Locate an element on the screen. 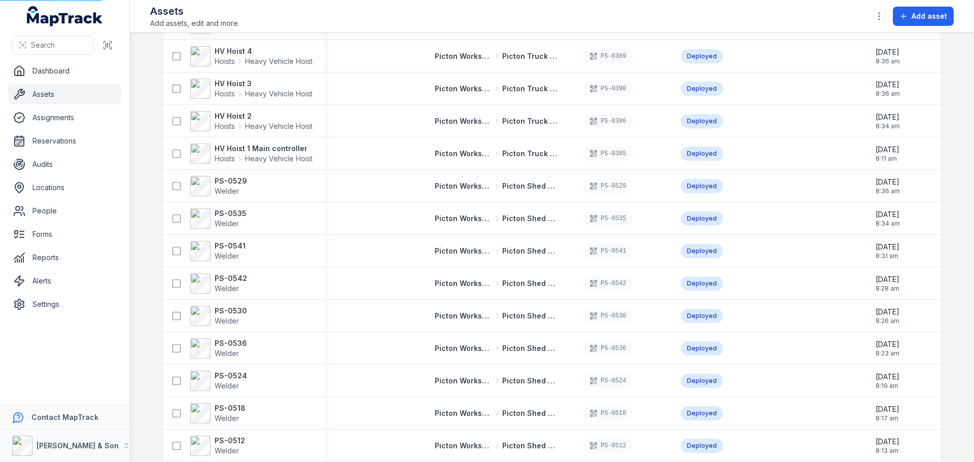 The image size is (974, 462). strong: PS-0535 is located at coordinates (230, 214).